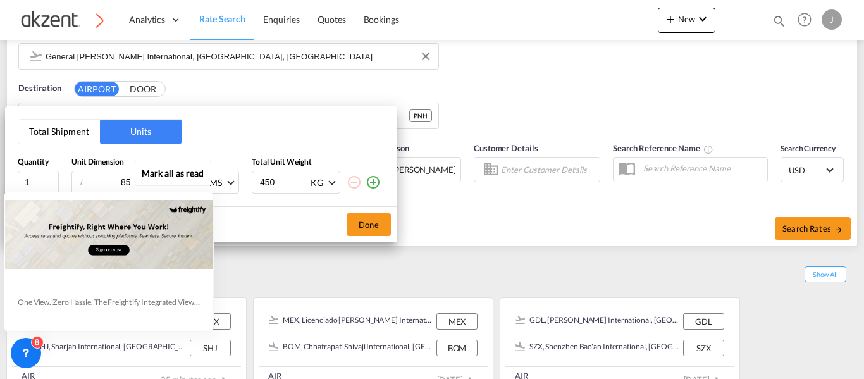 This screenshot has height=379, width=864. I want to click on button: Units, so click(140, 132).